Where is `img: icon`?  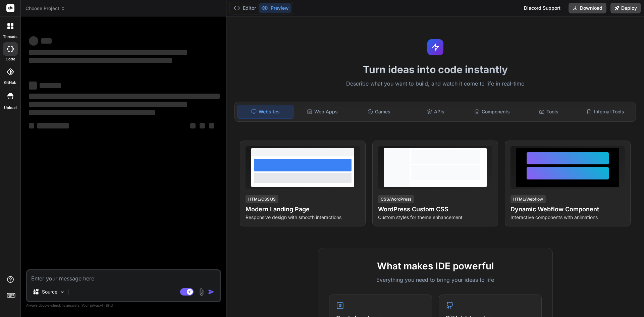
img: icon is located at coordinates (211, 292).